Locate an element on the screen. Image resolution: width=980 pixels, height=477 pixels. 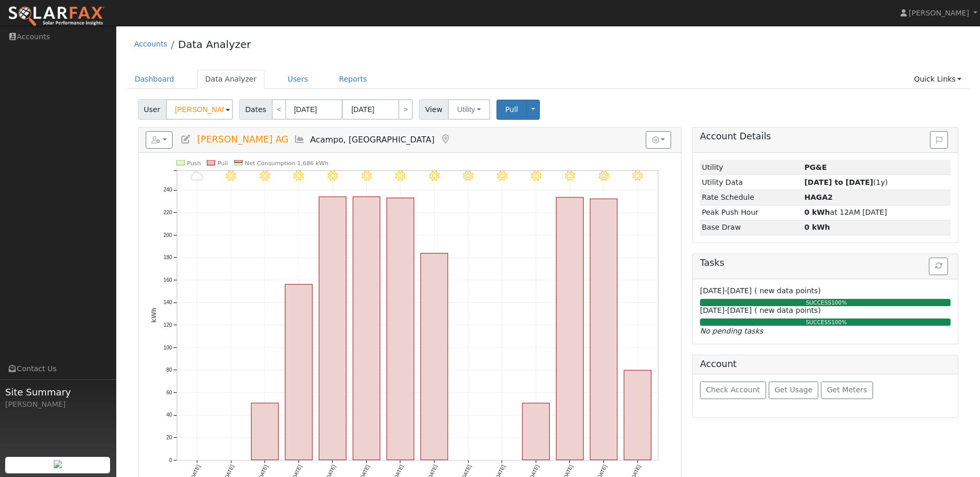
i: 7/28 - Clear is located at coordinates (231, 176).